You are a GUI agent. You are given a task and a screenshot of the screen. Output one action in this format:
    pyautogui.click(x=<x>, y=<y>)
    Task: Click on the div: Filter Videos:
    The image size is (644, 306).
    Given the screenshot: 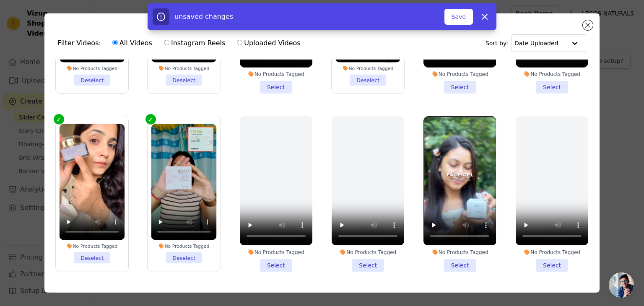 What is the action you would take?
    pyautogui.click(x=182, y=43)
    